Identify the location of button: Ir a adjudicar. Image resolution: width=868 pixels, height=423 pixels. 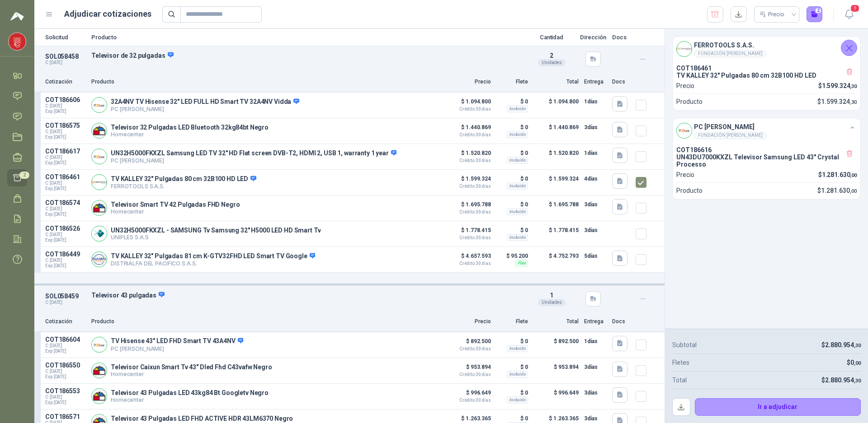
(778, 407).